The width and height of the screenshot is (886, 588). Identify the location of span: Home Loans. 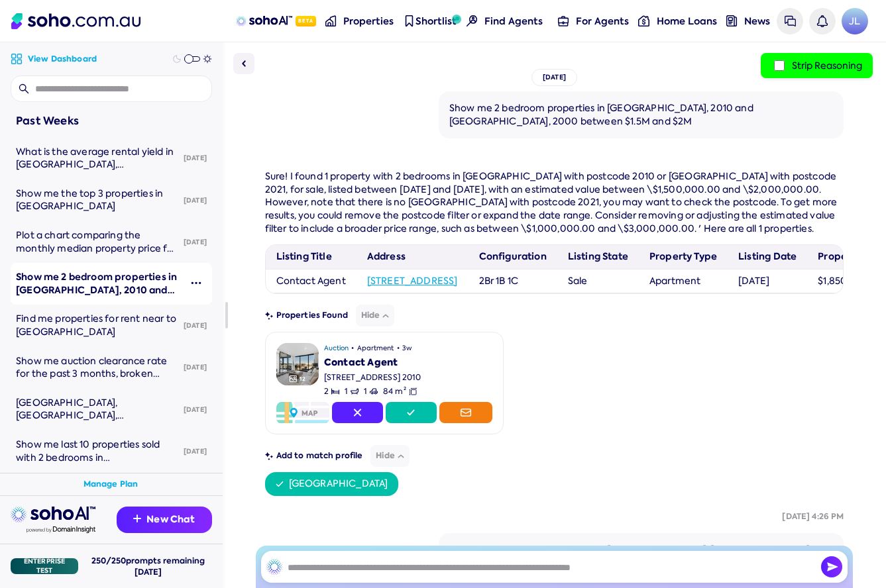
(686, 22).